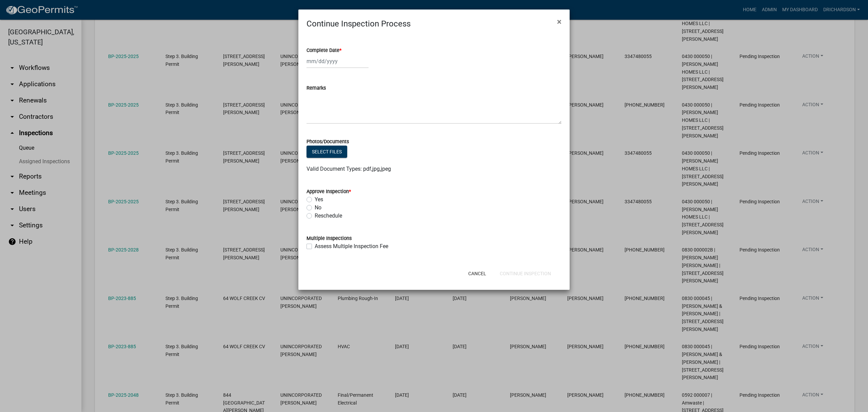 The width and height of the screenshot is (868, 412). What do you see at coordinates (328, 142) in the screenshot?
I see `label: Photos/Documents` at bounding box center [328, 142].